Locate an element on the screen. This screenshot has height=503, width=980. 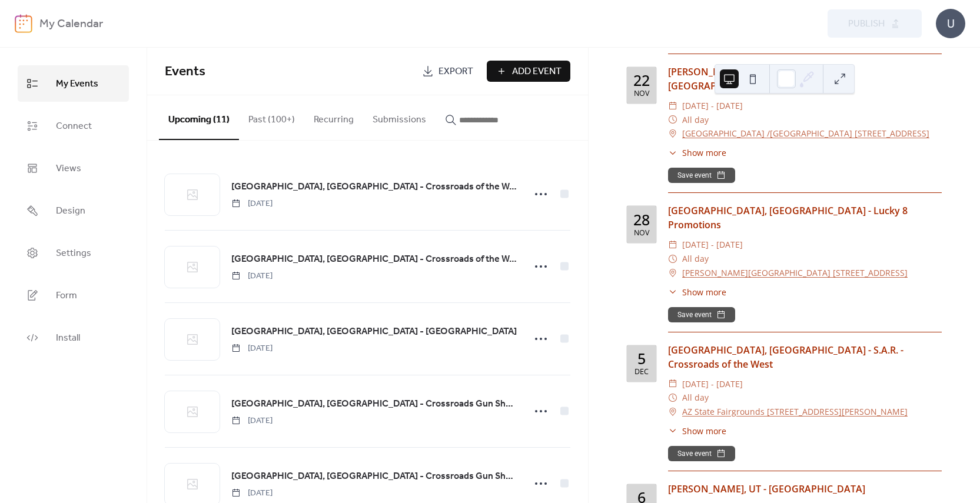
span: Form is located at coordinates (66, 296).